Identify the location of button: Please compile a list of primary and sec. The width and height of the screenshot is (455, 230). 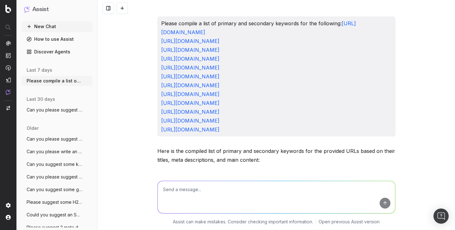
(57, 81).